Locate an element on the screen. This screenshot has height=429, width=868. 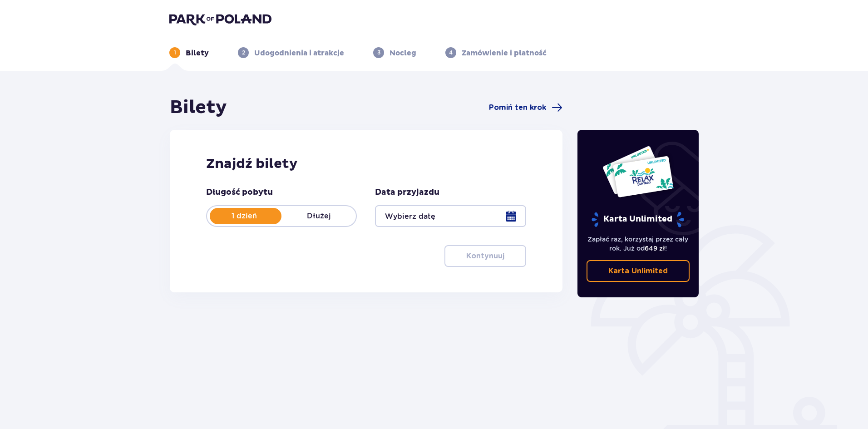
p: Zamówienie i płatność is located at coordinates (504, 53).